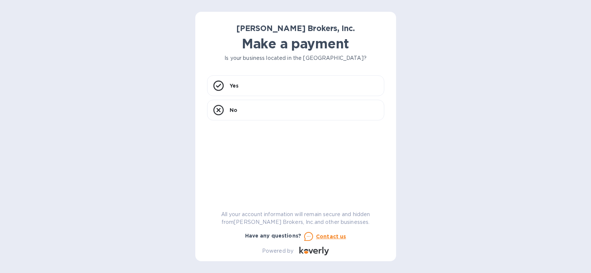 The height and width of the screenshot is (273, 591). I want to click on u: Contact us, so click(331, 236).